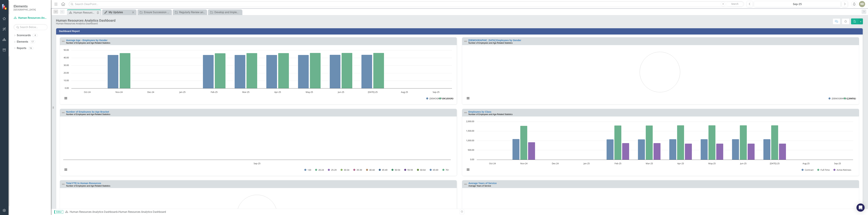 This screenshot has width=868, height=215. What do you see at coordinates (705, 150) in the screenshot?
I see `path: May-25, 1,076. Contract.` at bounding box center [705, 150].